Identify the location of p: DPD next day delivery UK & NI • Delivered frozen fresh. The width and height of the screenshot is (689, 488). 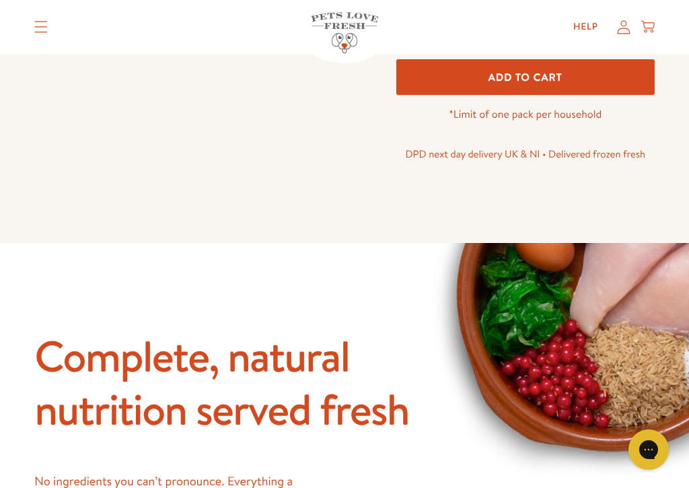
(525, 154).